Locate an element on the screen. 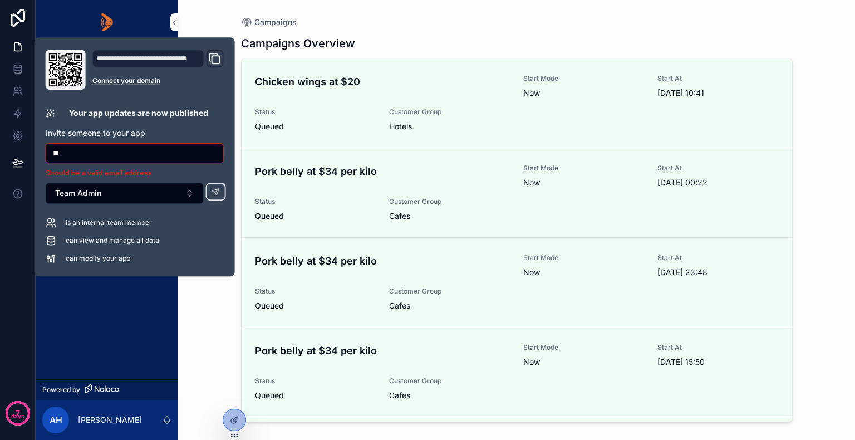 The image size is (855, 440). a: Connect your domain is located at coordinates (158, 81).